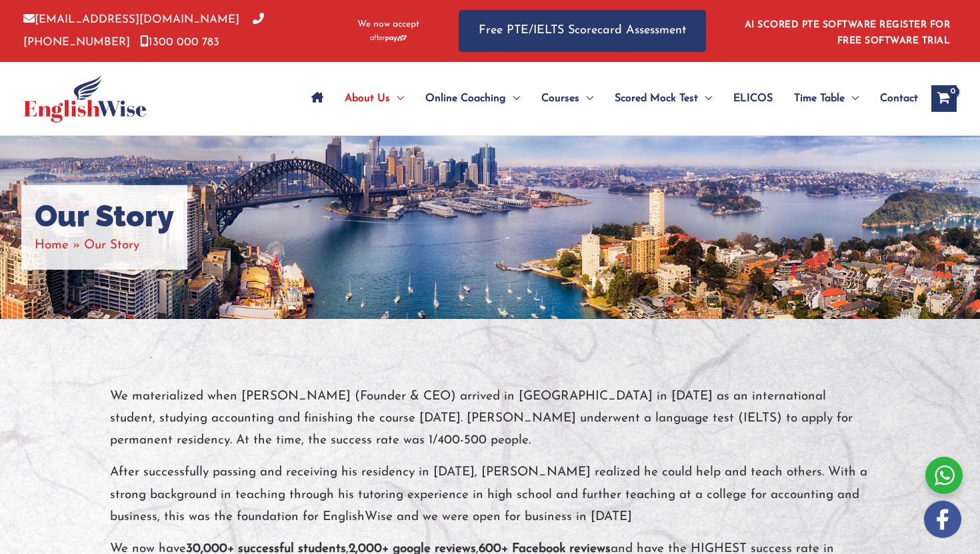 This screenshot has width=980, height=554. Describe the element at coordinates (847, 33) in the screenshot. I see `a: AI SCORED PTE SOFTWARE REGISTER FOR FREE SOFTWARE TRIAL` at that location.